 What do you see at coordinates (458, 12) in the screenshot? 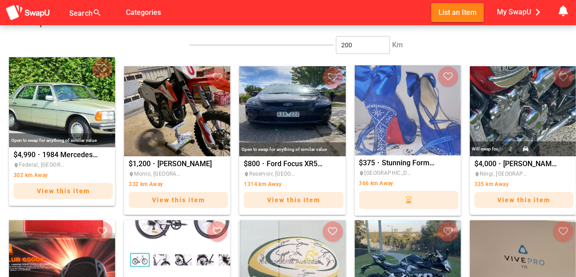
I see `span: List an Item` at bounding box center [458, 12].